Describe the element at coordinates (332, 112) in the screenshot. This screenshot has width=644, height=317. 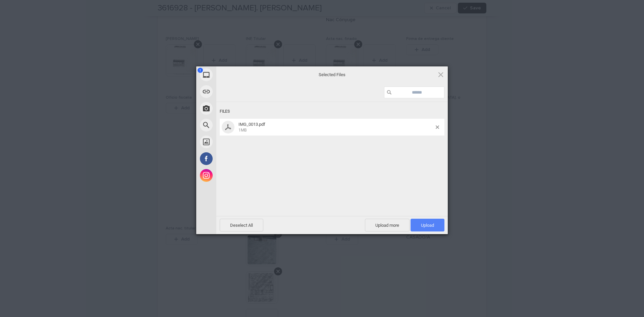
I see `div: Files` at that location.